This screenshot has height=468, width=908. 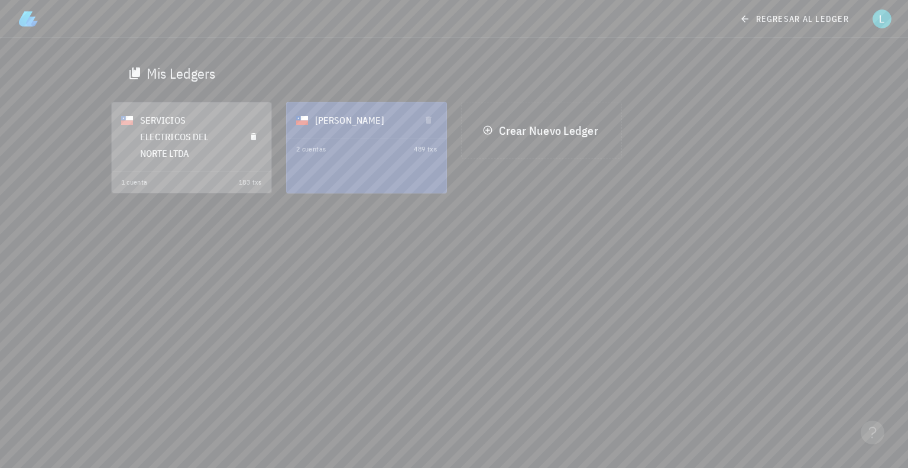 What do you see at coordinates (250, 182) in the screenshot?
I see `div: 183 txs` at bounding box center [250, 182].